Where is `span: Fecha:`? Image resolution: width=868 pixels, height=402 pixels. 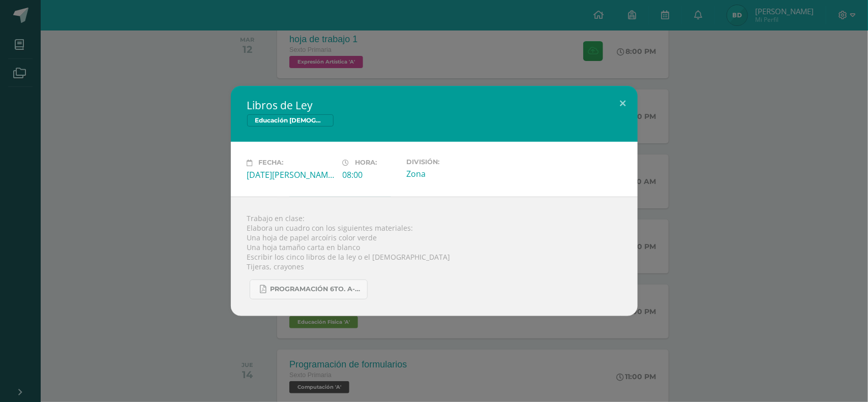 span: Fecha: is located at coordinates (271, 163).